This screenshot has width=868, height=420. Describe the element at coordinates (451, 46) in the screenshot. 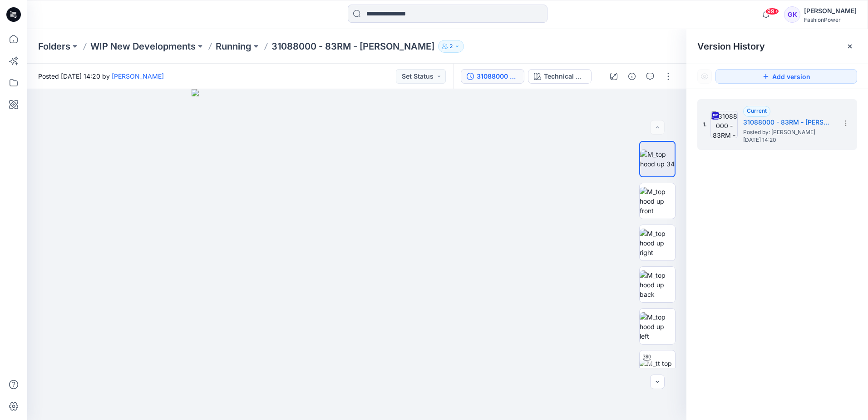

I see `p: 2` at that location.